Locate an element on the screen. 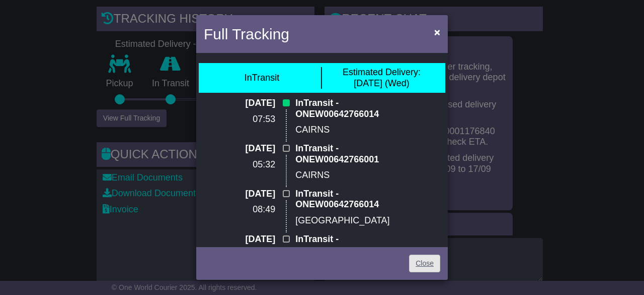  h4: Full Tracking is located at coordinates (247, 34).